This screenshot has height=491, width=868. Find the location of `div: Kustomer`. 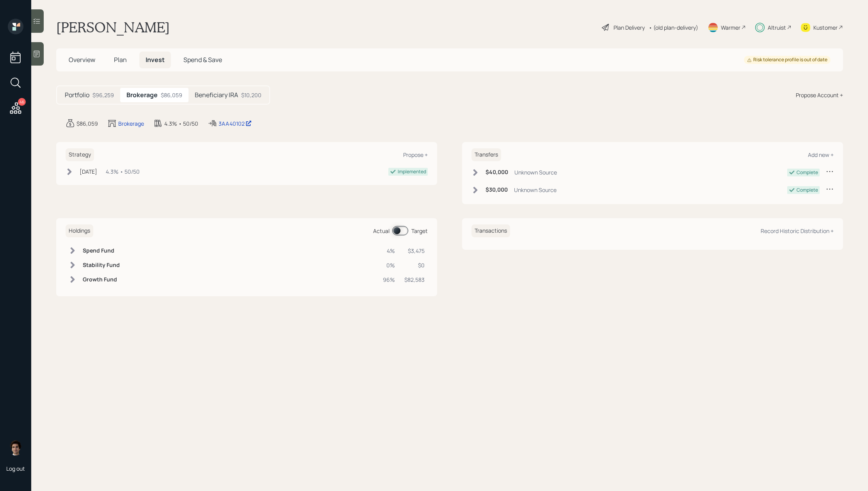

div: Kustomer is located at coordinates (826, 27).